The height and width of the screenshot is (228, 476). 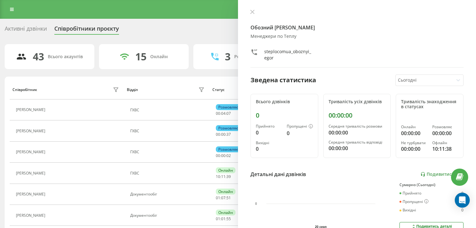 I want to click on div: Статус, so click(x=218, y=90).